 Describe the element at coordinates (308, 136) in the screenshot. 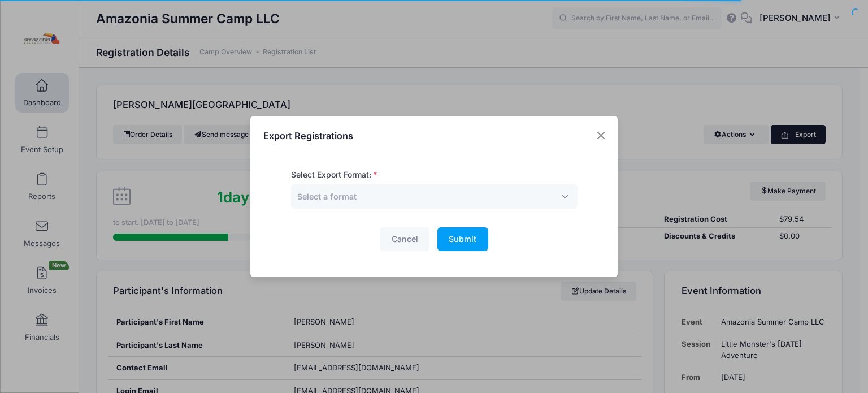

I see `h4: Export Registrations` at that location.